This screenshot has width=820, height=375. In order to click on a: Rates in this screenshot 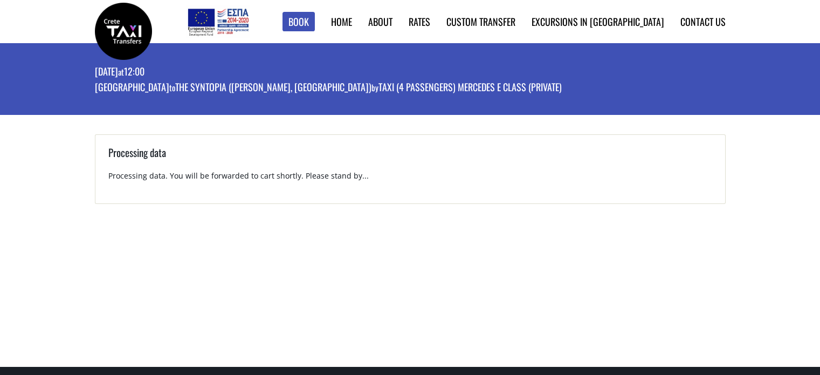, I will do `click(420, 22)`.